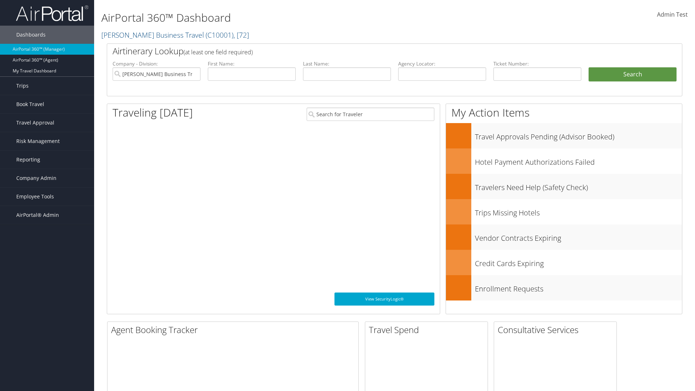 Image resolution: width=695 pixels, height=391 pixels. Describe the element at coordinates (297, 18) in the screenshot. I see `h1: AirPortal 360™ Dashboard` at that location.